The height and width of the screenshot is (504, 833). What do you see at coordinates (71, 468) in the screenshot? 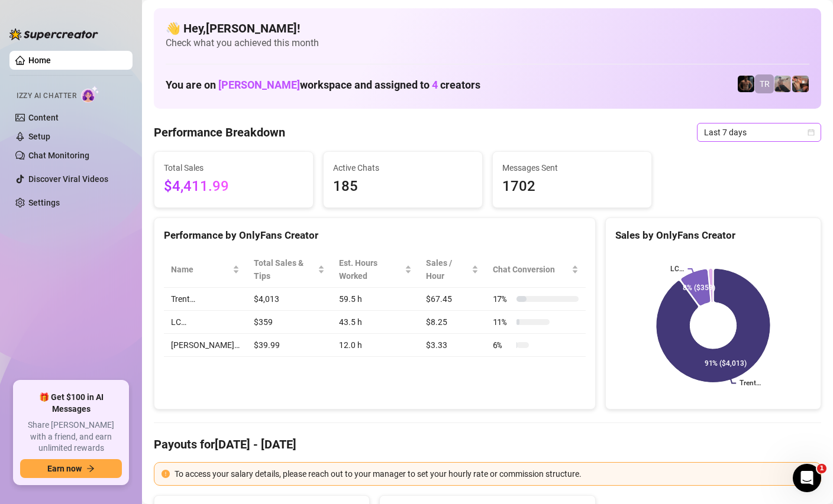
I see `button: Earn nowarrow-right` at bounding box center [71, 468].